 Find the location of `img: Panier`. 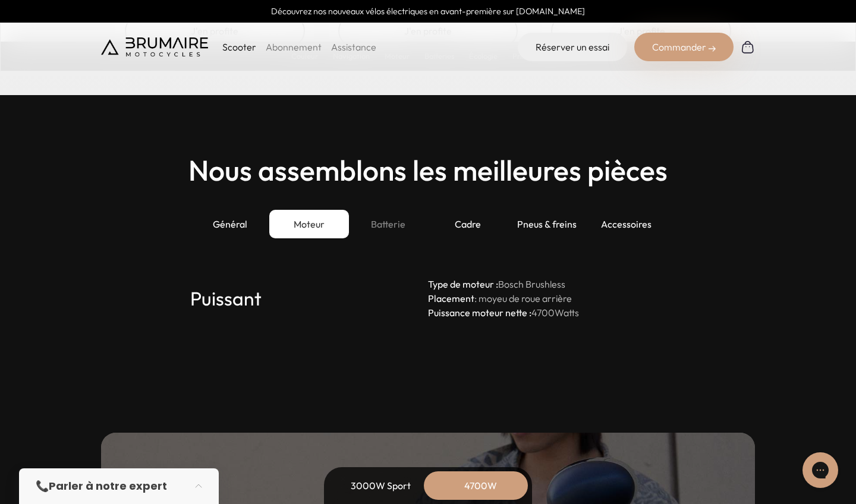

img: Panier is located at coordinates (748, 47).